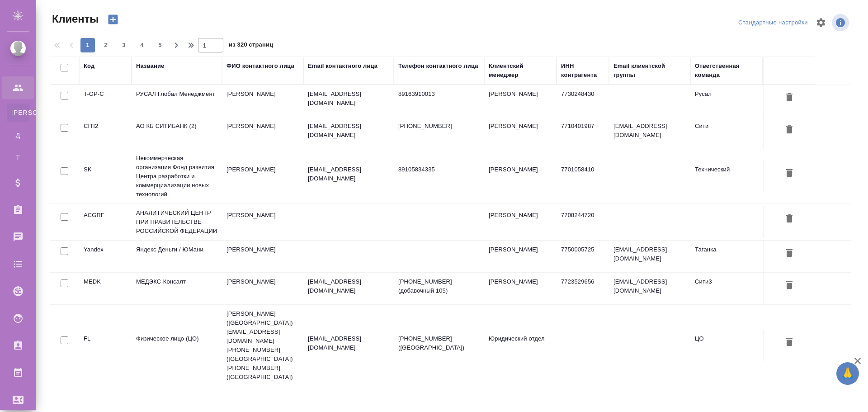 The width and height of the screenshot is (868, 412). What do you see at coordinates (160, 45) in the screenshot?
I see `button: 5` at bounding box center [160, 45].